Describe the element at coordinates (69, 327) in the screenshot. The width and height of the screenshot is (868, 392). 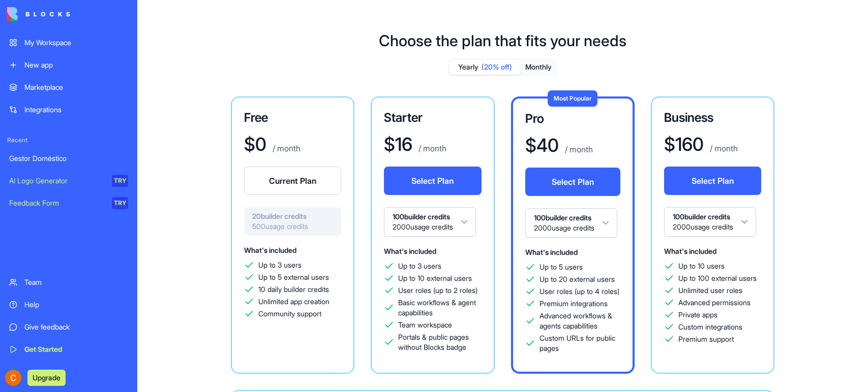
I see `a: Give feedback` at that location.